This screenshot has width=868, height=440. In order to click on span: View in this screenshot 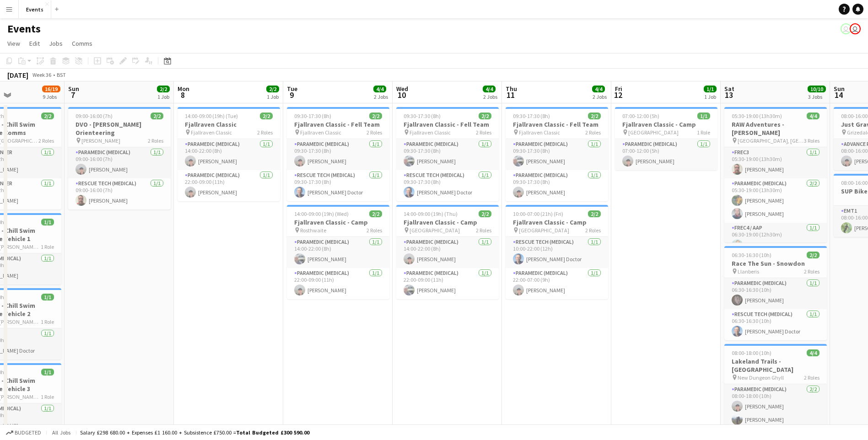, I will do `click(14, 43)`.